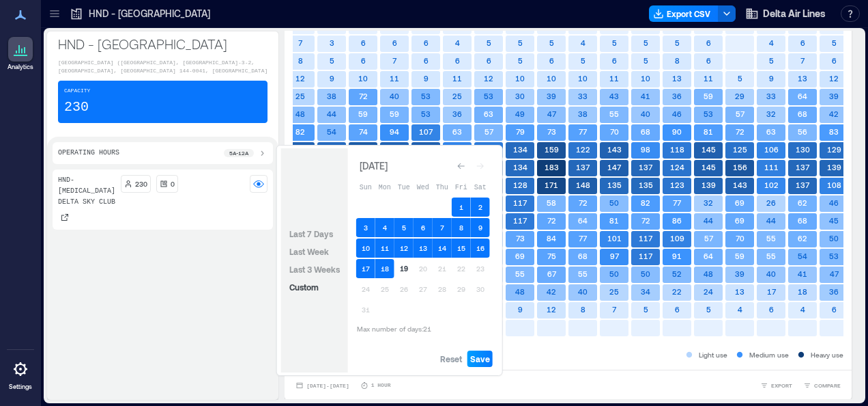  I want to click on text: 81, so click(708, 131).